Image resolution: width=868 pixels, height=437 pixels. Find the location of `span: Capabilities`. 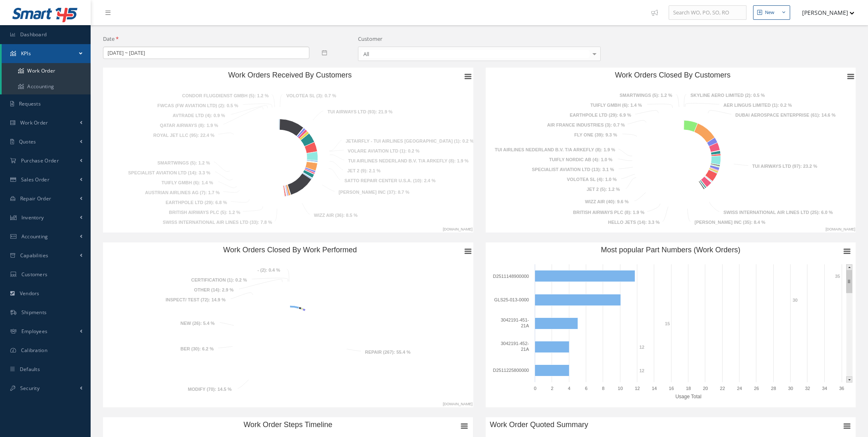

span: Capabilities is located at coordinates (34, 255).